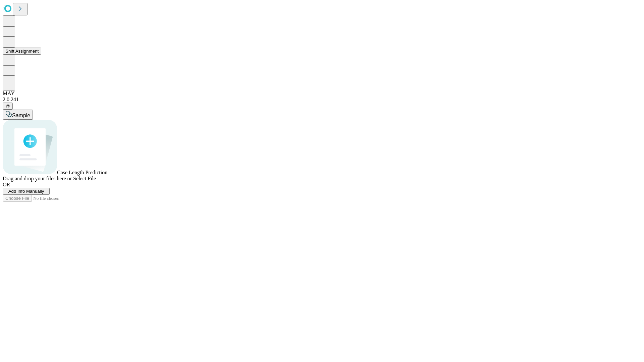 Image resolution: width=644 pixels, height=362 pixels. I want to click on div: 2.0.241, so click(322, 100).